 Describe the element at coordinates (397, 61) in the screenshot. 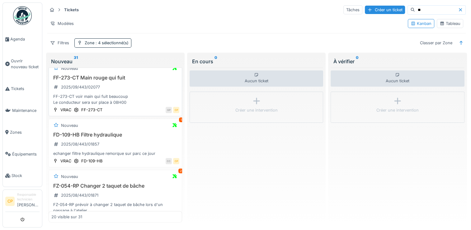

I see `div: À vérifier` at that location.